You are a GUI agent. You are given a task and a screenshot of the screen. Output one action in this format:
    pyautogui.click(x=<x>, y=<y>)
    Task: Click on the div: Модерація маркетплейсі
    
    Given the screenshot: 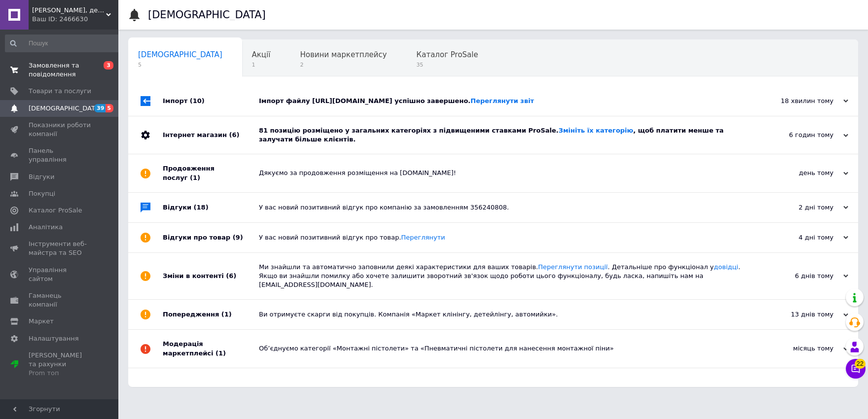 What is the action you would take?
    pyautogui.click(x=211, y=348)
    